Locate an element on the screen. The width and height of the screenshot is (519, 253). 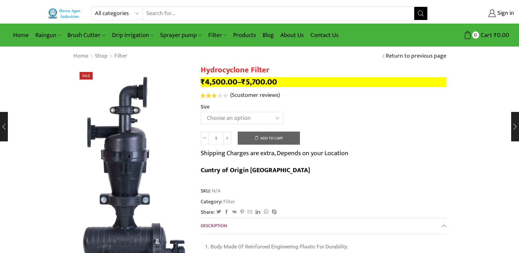
span: Sign in is located at coordinates (505, 13).